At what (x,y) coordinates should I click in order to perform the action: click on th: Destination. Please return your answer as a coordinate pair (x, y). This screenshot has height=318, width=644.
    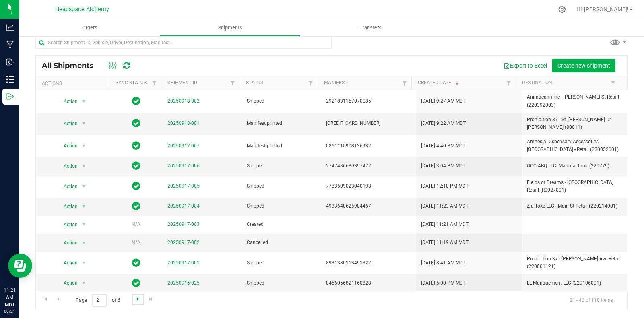
    Looking at the image, I should click on (567, 83).